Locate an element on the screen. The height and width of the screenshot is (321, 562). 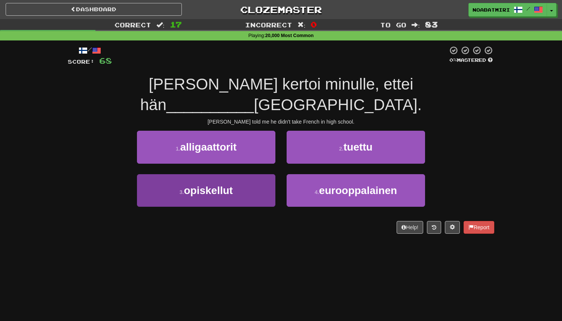
button: Help! is located at coordinates (410, 227).